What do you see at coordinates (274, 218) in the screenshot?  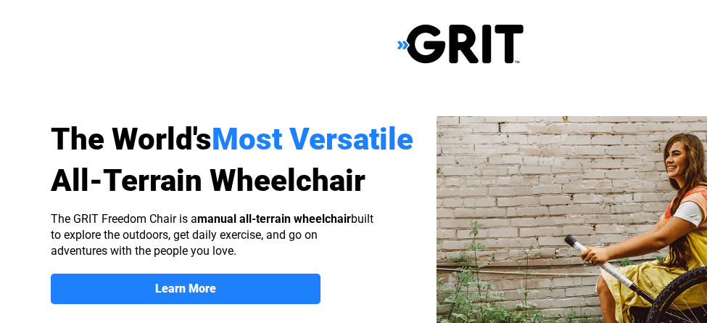 I see `strong: manual all-terrain wheelchair` at bounding box center [274, 218].